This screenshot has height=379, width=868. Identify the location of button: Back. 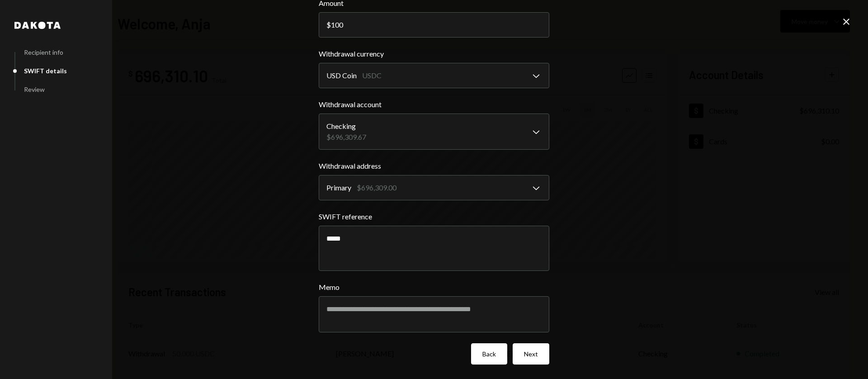
(489, 353).